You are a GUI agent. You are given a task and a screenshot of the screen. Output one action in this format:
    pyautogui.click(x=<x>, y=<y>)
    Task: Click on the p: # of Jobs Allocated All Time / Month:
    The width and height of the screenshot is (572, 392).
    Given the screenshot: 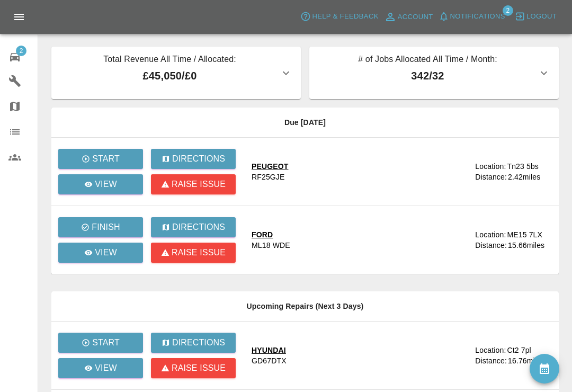 What is the action you would take?
    pyautogui.click(x=428, y=60)
    